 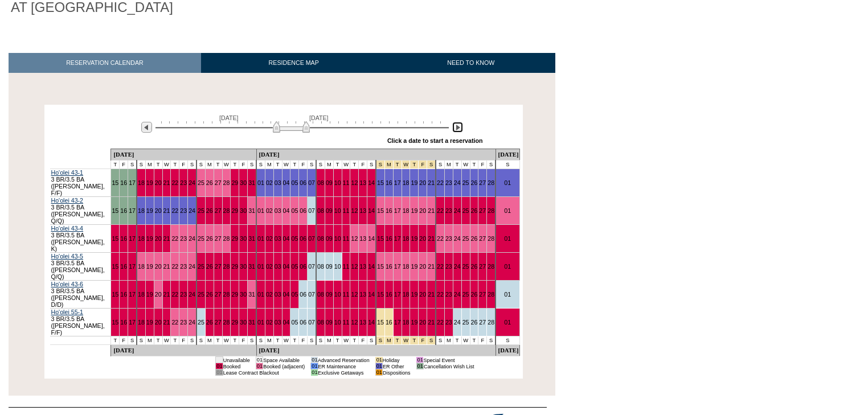 I want to click on td: T, so click(x=115, y=164).